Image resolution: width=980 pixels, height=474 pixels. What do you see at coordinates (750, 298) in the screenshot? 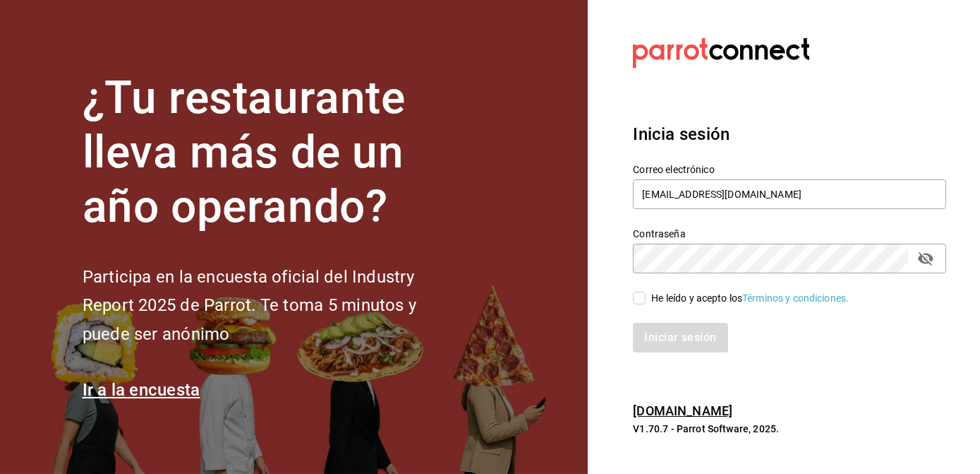
I see `div: He leído y acepto los` at bounding box center [750, 298].